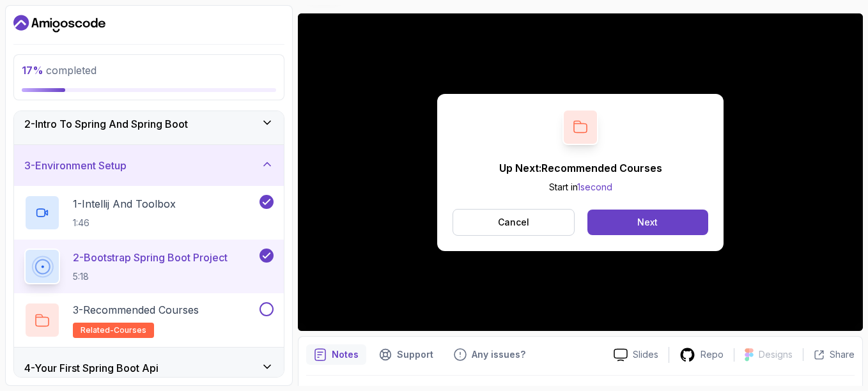 Image resolution: width=868 pixels, height=391 pixels. What do you see at coordinates (580, 168) in the screenshot?
I see `p: Up Next: Recommended Courses` at bounding box center [580, 168].